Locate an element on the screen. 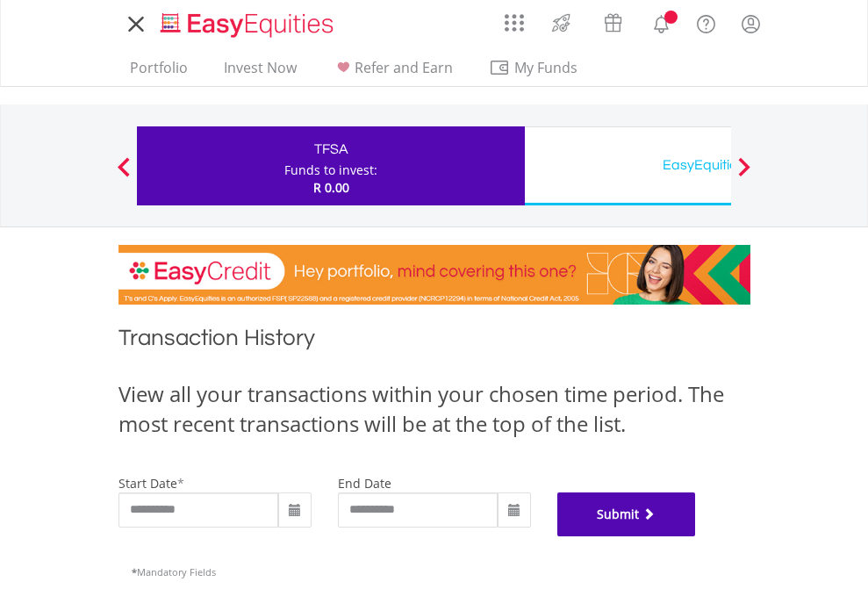 This screenshot has height=589, width=868. a: Home page is located at coordinates (247, 22).